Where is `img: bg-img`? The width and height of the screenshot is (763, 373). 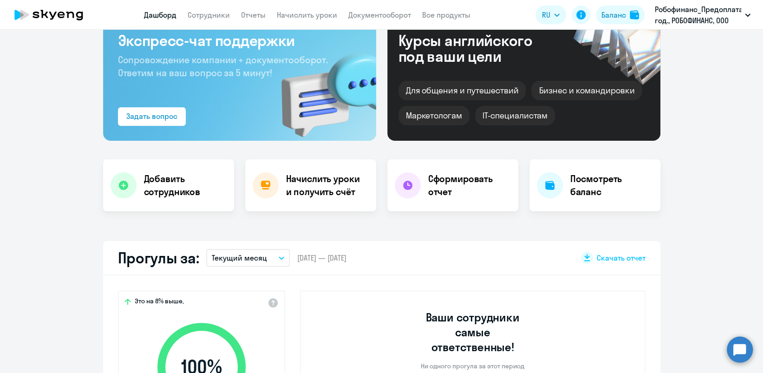 img: bg-img is located at coordinates (322, 88).